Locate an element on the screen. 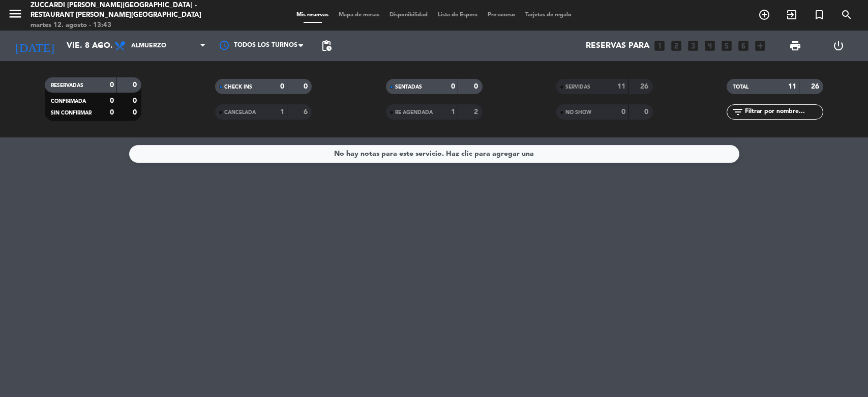  span: Disponibilidad is located at coordinates (409, 15).